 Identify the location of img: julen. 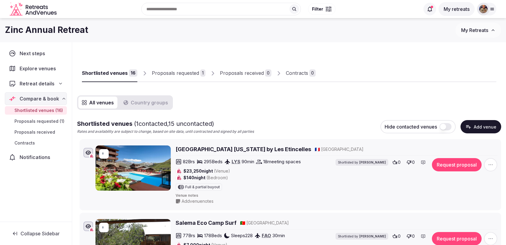
(484, 9).